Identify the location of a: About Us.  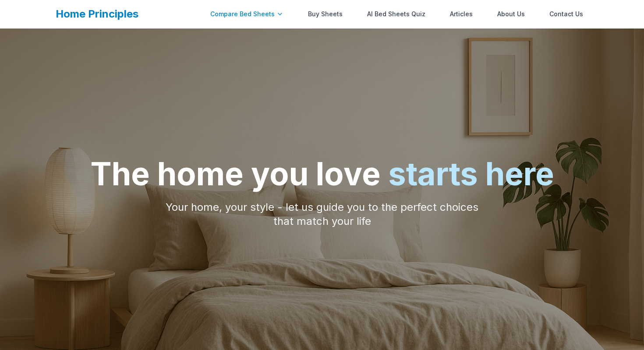
(511, 14).